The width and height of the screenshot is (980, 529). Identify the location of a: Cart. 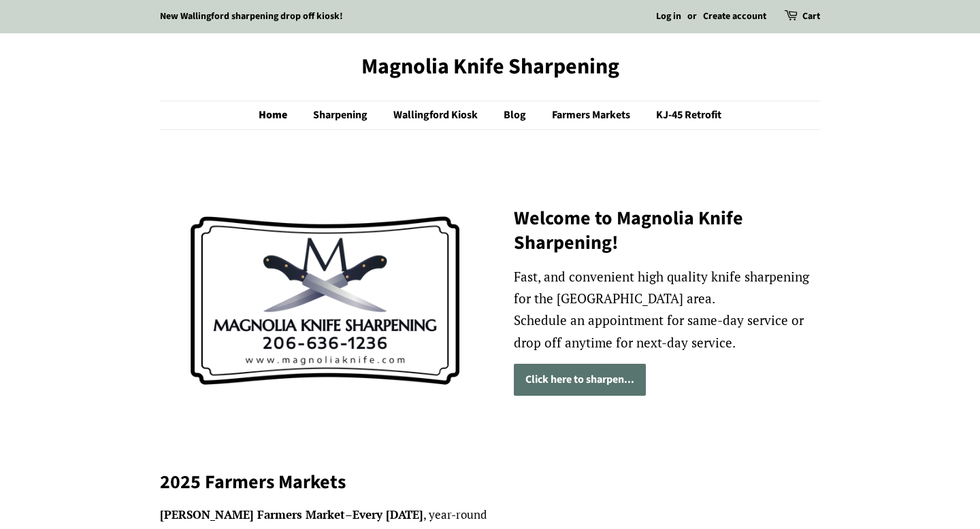
(810, 17).